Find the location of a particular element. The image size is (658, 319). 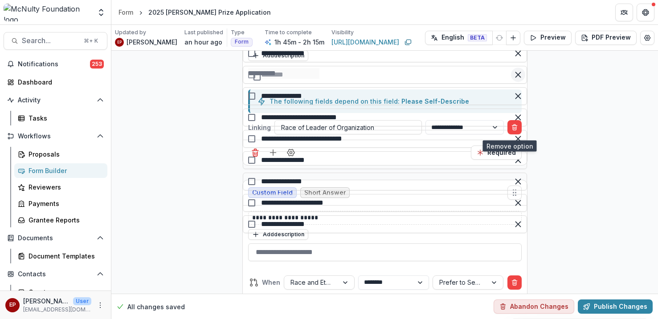

button: Open Documents is located at coordinates (55, 238).